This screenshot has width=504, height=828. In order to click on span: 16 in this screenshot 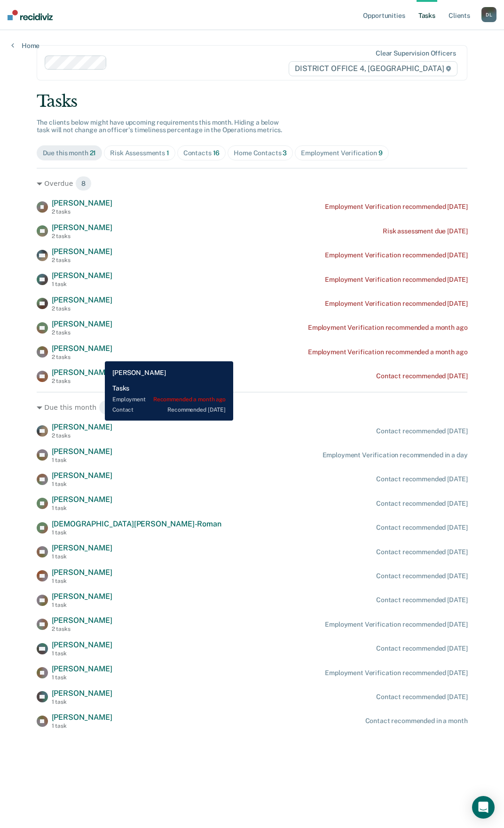, I will do `click(216, 153)`.